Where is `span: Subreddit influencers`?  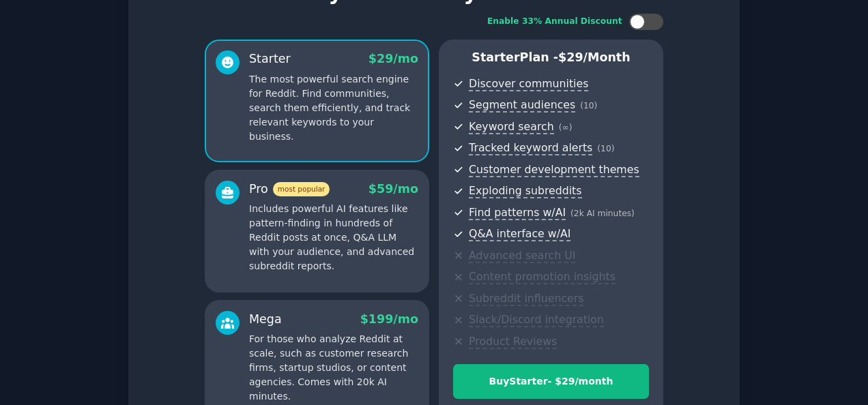 span: Subreddit influencers is located at coordinates (526, 298).